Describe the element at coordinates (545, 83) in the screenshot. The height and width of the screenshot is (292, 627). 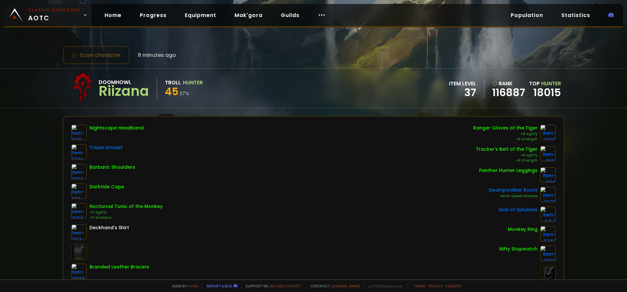
I see `div: Top` at that location.